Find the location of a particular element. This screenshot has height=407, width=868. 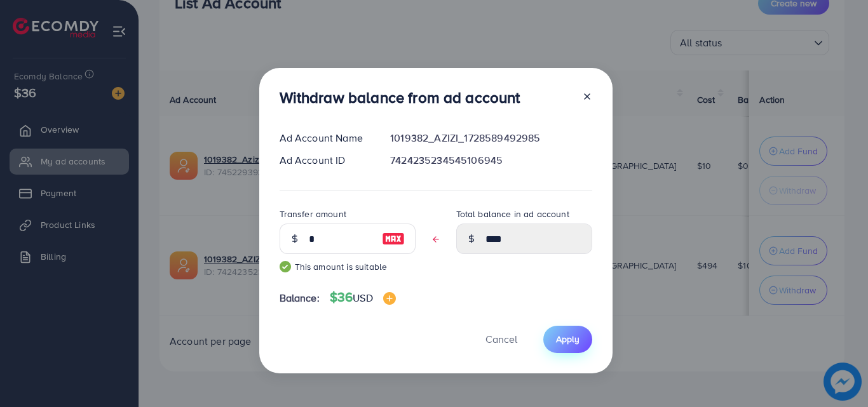

span: Apply is located at coordinates (568, 339).